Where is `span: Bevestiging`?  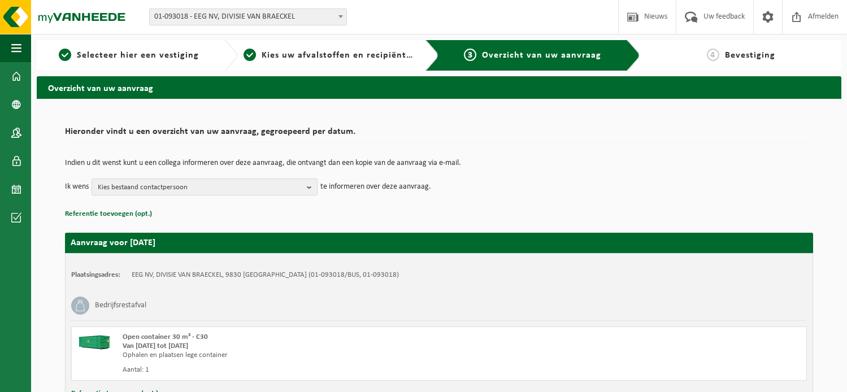
span: Bevestiging is located at coordinates (750, 55).